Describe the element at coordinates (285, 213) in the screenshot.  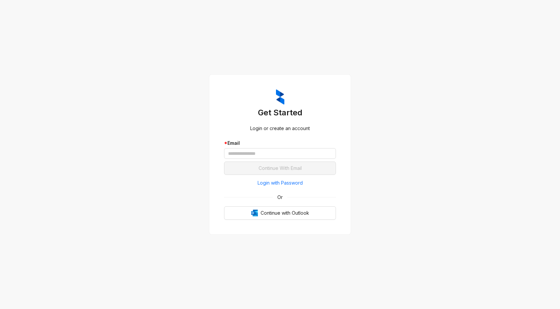
I see `span: Continue with Outlook` at that location.